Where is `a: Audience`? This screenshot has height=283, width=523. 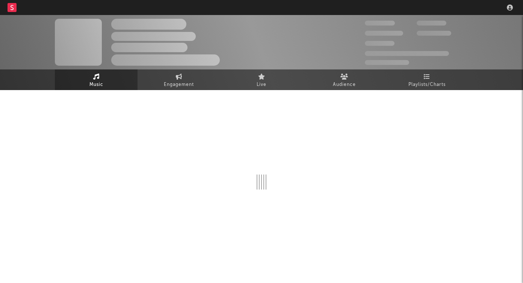 a: Audience is located at coordinates (344, 80).